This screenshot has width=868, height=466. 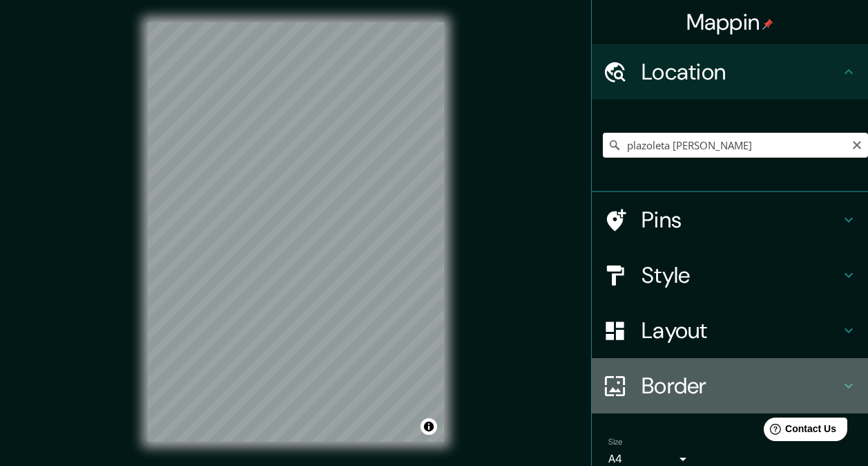 What do you see at coordinates (730, 22) in the screenshot?
I see `h4: Mappin` at bounding box center [730, 22].